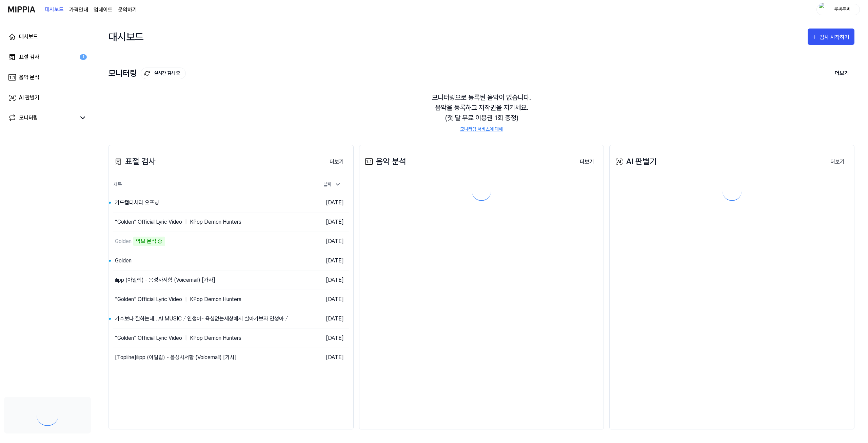 This screenshot has width=868, height=443. I want to click on div: 모니터링으로 등록된 음악이 없습니다. 음악을 등록하고 저작권을 지키세요. (첫 달 무료 이용권 1회 증정), so click(481, 112).